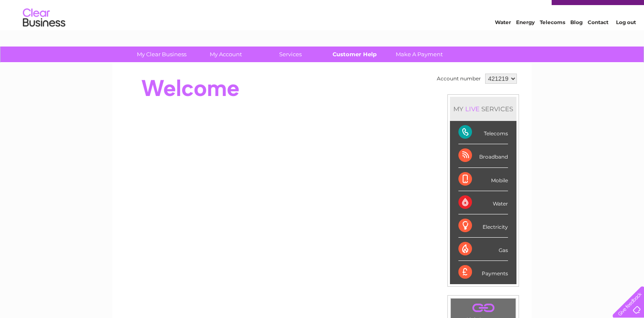 This screenshot has height=318, width=644. What do you see at coordinates (483, 273) in the screenshot?
I see `div: Payments` at bounding box center [483, 273].